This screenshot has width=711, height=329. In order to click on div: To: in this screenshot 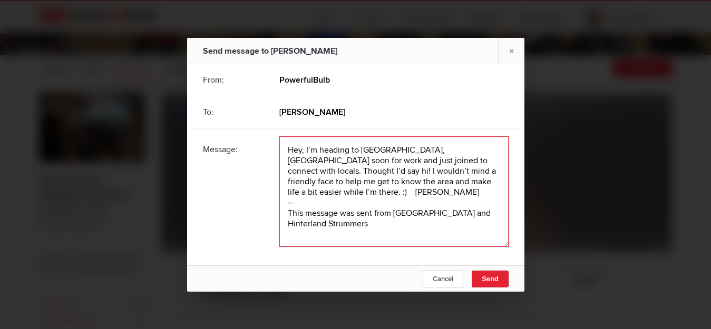, I will do `click(233, 112)`.